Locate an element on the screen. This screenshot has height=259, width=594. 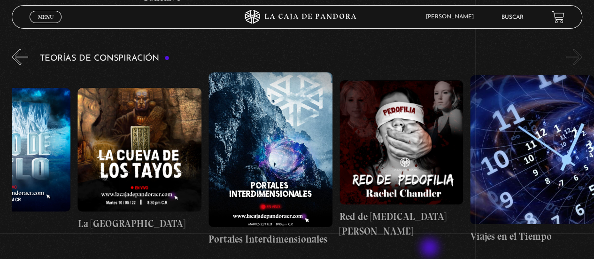
a: Viajes en el Tiempo is located at coordinates (532, 159).